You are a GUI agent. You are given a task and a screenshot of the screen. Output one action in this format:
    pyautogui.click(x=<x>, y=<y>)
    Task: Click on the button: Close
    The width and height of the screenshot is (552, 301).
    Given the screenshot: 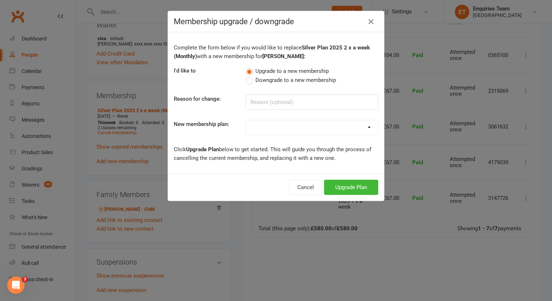 What is the action you would take?
    pyautogui.click(x=371, y=22)
    